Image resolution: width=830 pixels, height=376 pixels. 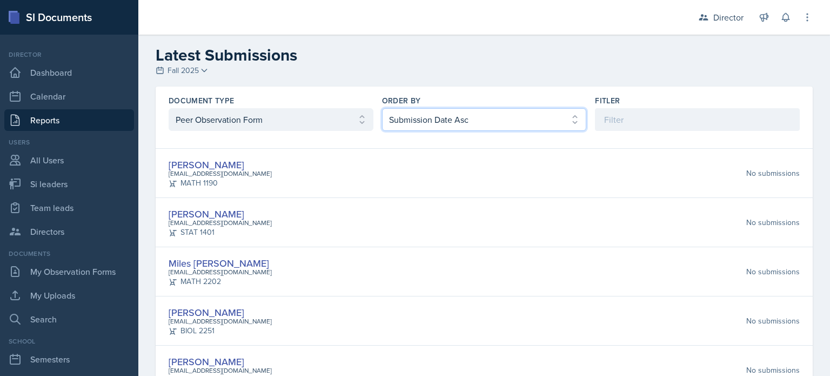 I want to click on div: Documents, so click(x=69, y=253).